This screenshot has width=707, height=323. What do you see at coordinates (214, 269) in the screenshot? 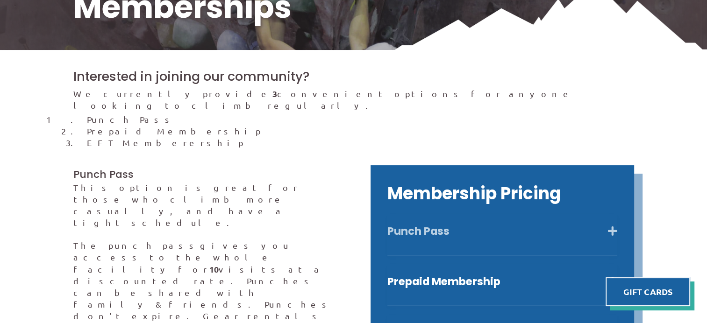
I see `strong: 10` at bounding box center [214, 269].